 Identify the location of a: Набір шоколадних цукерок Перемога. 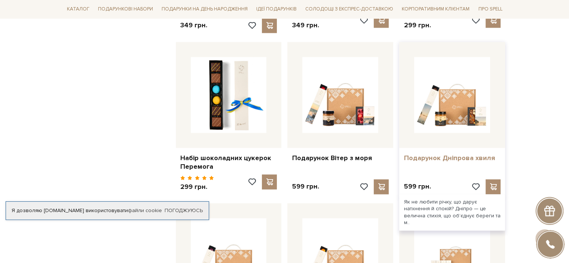
(229, 162).